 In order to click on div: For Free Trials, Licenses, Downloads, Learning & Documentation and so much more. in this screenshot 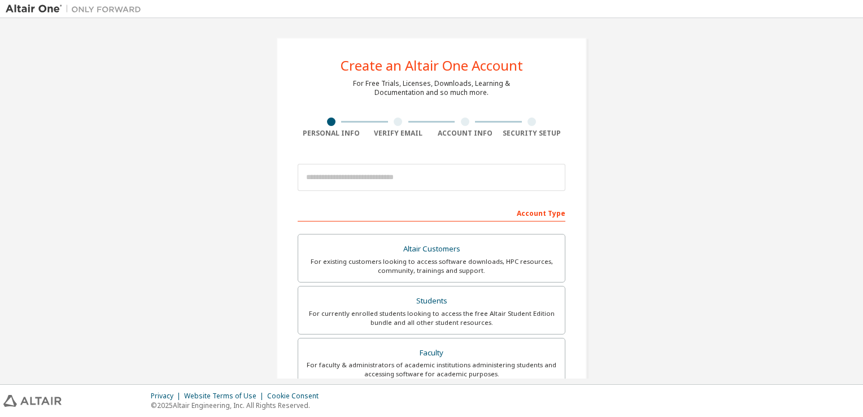, I will do `click(432, 88)`.